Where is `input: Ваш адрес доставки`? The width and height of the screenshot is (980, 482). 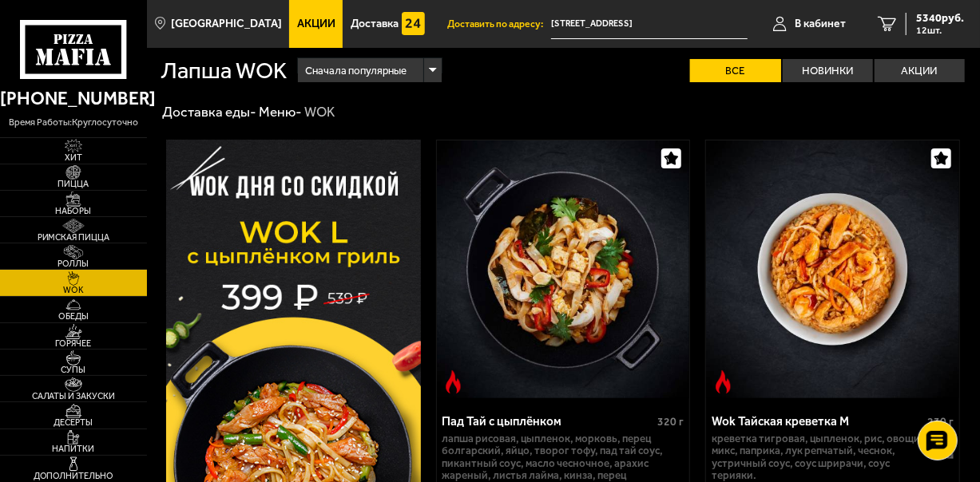 input: Ваш адрес доставки is located at coordinates (648, 24).